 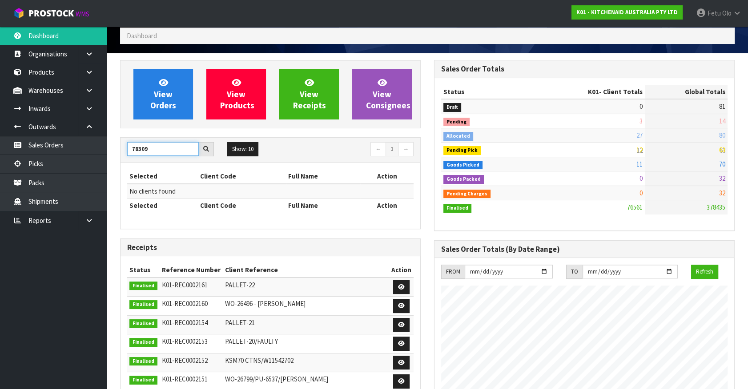 I want to click on span: 14, so click(x=722, y=121).